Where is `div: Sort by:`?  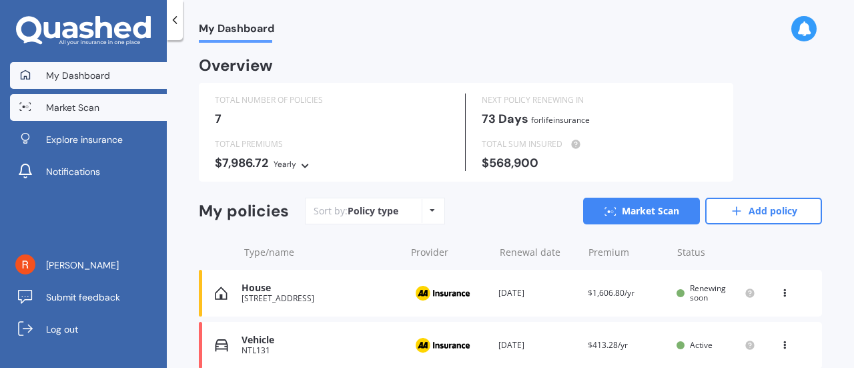
div: Sort by: is located at coordinates (356, 211).